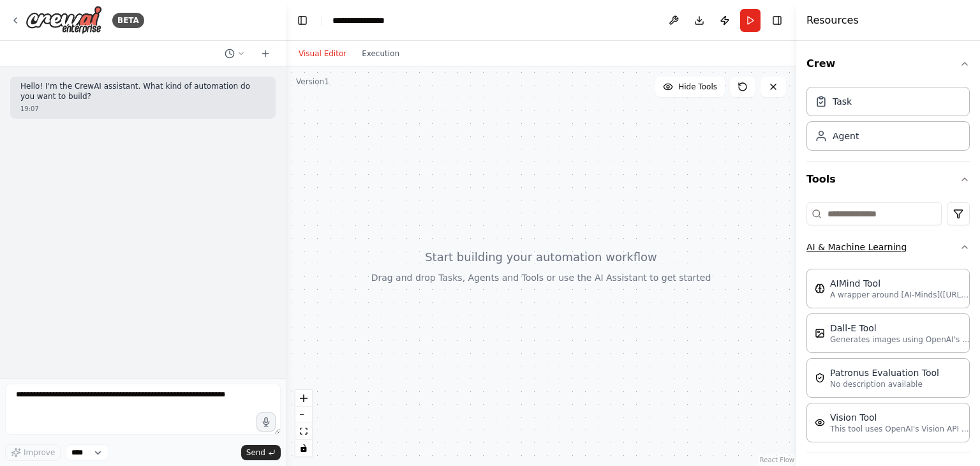 The width and height of the screenshot is (980, 466). What do you see at coordinates (820, 333) in the screenshot?
I see `img: DallETool` at bounding box center [820, 333].